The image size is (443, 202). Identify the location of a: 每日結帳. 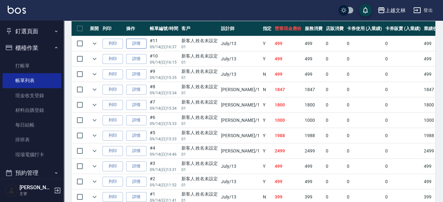
(32, 125).